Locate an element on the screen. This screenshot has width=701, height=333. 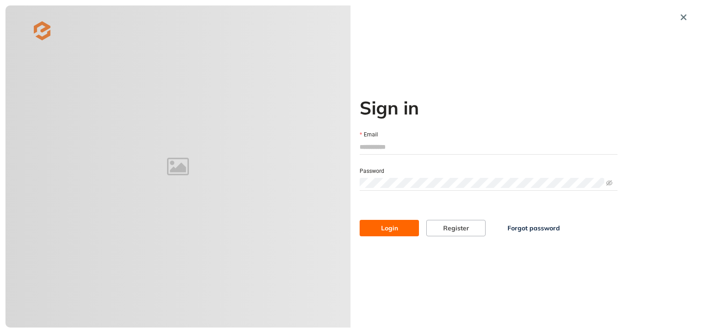
span: Forgot password is located at coordinates (534, 228).